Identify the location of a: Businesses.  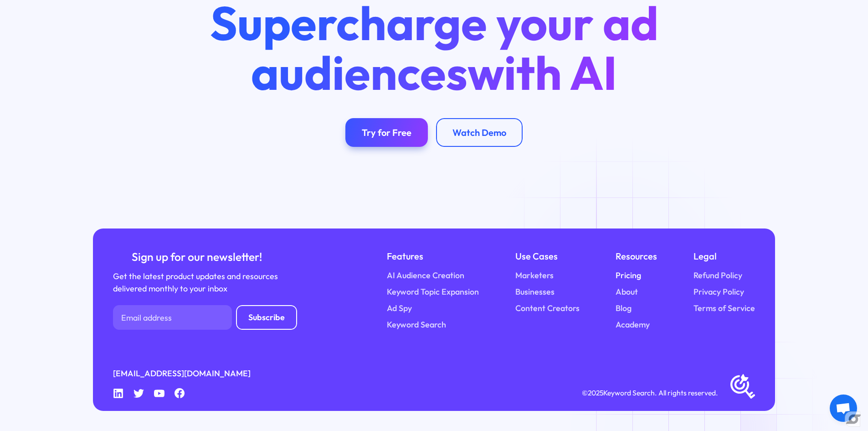
(535, 291).